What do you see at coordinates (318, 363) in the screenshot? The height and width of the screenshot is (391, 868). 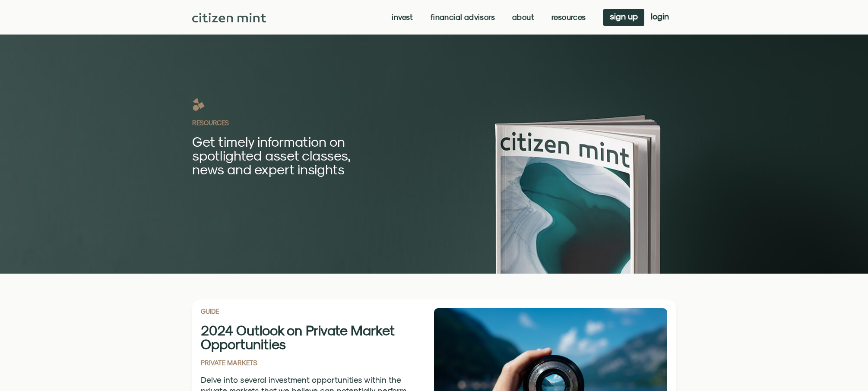 I see `h2: PRIVATE MARKETS` at bounding box center [318, 363].